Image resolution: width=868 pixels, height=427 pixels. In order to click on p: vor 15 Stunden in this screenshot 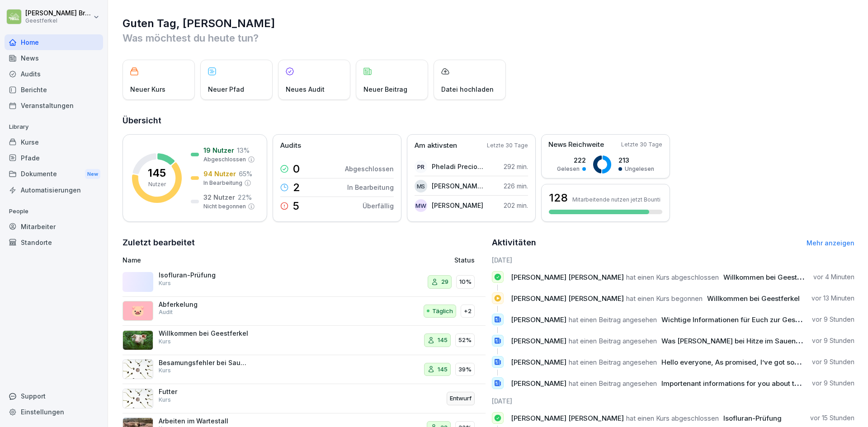, I will do `click(832, 418)`.